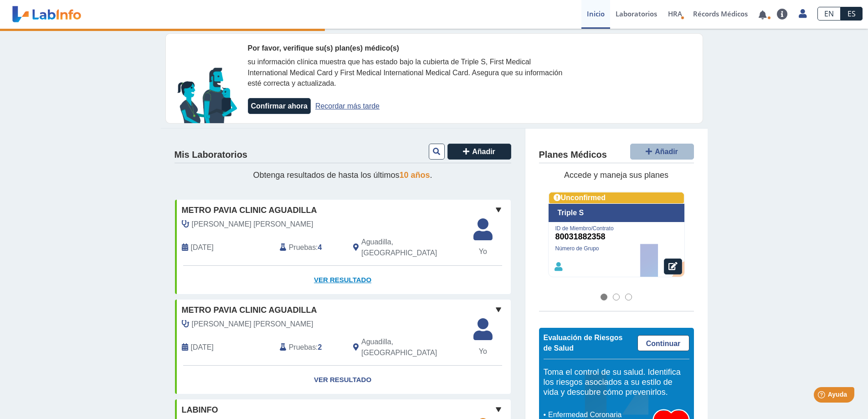 Image resolution: width=868 pixels, height=419 pixels. What do you see at coordinates (211, 155) in the screenshot?
I see `h4: Mis Laboratorios` at bounding box center [211, 155].